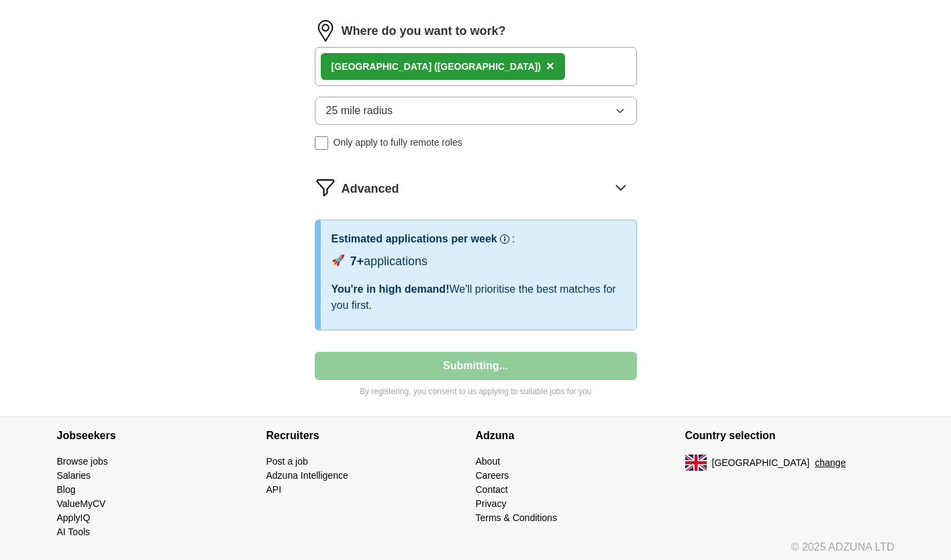 This screenshot has width=951, height=560. Describe the element at coordinates (67, 490) in the screenshot. I see `a: Blog` at that location.